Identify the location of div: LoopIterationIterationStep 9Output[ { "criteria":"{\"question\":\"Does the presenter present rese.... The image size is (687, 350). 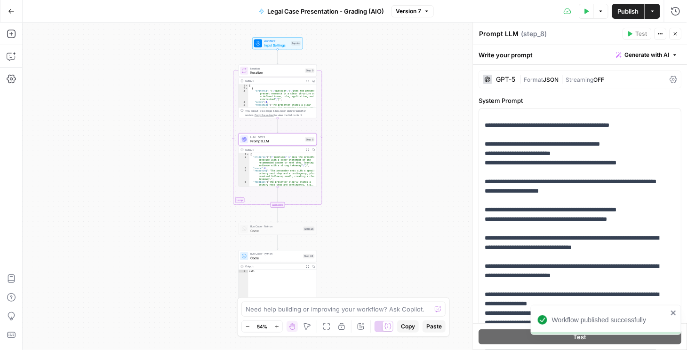
(278, 91).